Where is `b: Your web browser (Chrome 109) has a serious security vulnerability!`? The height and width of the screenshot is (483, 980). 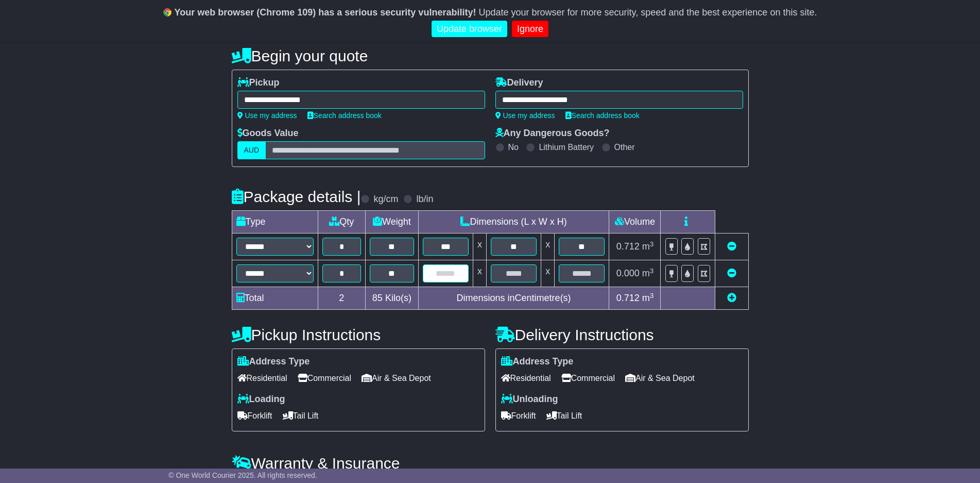
b: Your web browser (Chrome 109) has a serious security vulnerability! is located at coordinates (325, 12).